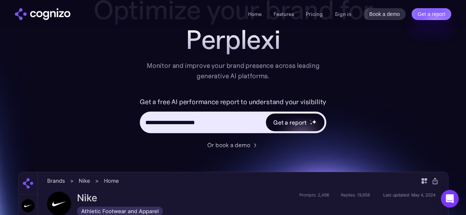 The height and width of the screenshot is (215, 466). Describe the element at coordinates (233, 145) in the screenshot. I see `a: Or book a demo` at that location.